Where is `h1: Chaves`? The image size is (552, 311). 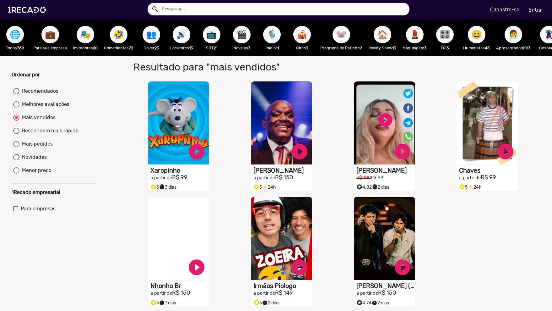
h1: Chaves is located at coordinates (488, 170).